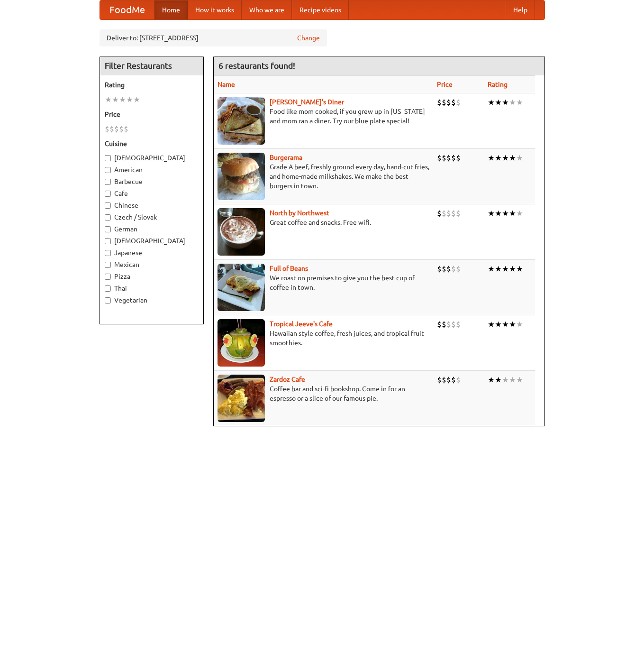  Describe the element at coordinates (323, 176) in the screenshot. I see `p: Grade A beef, freshly ground every day, hand-cut fries, and home-made milkshakes. We make the bes...` at that location.